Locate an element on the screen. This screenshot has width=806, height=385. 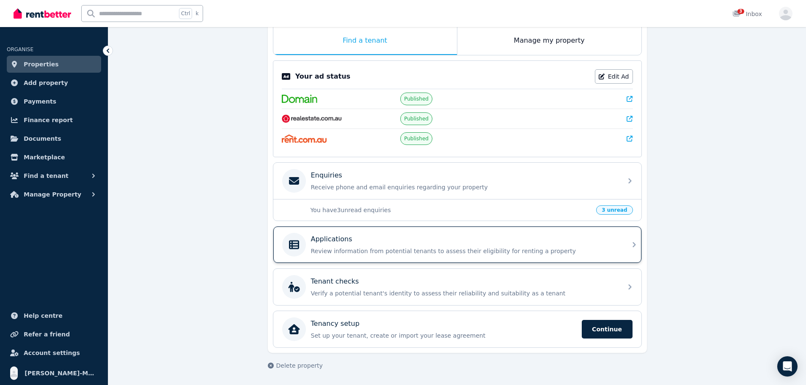
div: Open Intercom Messenger is located at coordinates (787, 367).